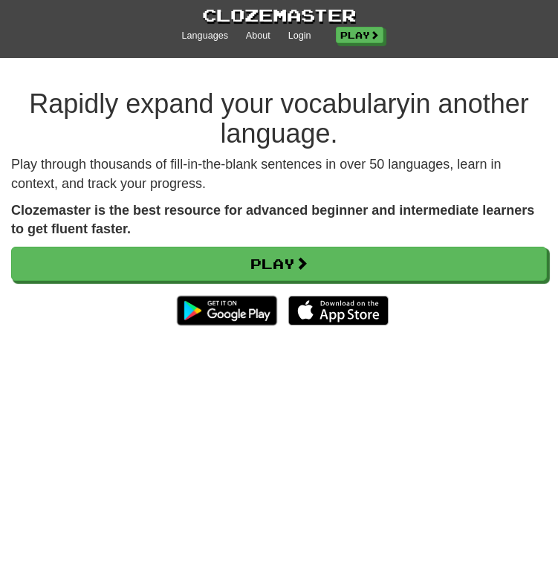 The height and width of the screenshot is (587, 558). What do you see at coordinates (278, 15) in the screenshot?
I see `a: Clozemaster` at bounding box center [278, 15].